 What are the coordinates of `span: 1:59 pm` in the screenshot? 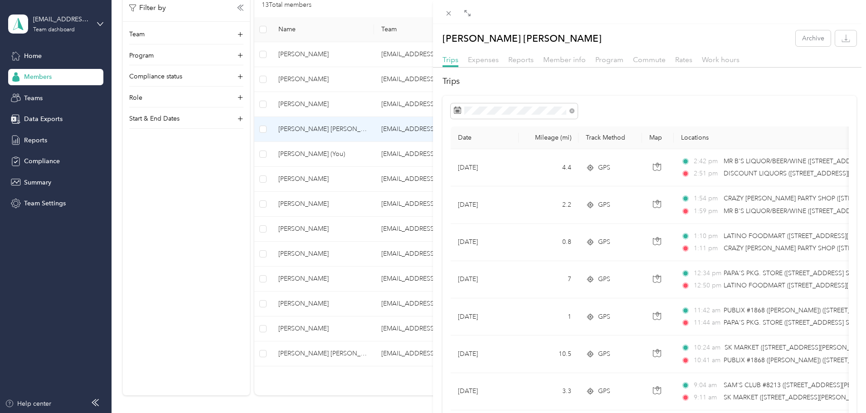 It's located at (706, 211).